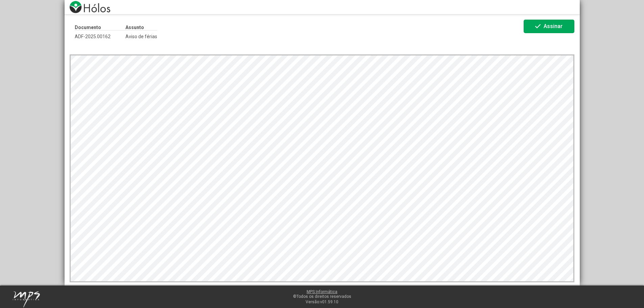 This screenshot has width=644, height=308. Describe the element at coordinates (100, 27) in the screenshot. I see `p: Documento` at that location.